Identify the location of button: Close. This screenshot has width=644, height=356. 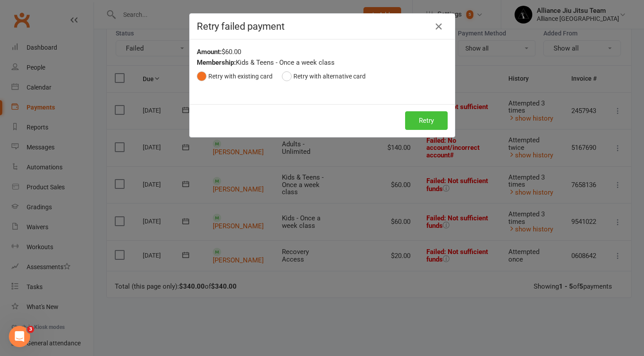
(439, 26).